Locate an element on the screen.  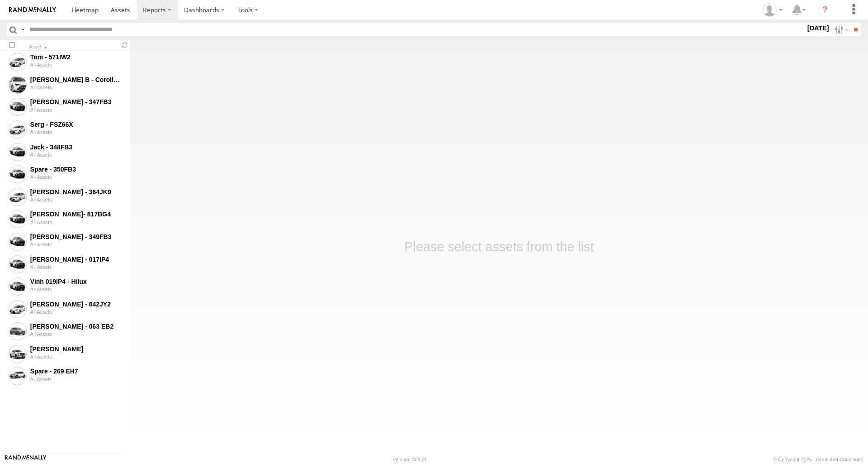
div: Alex - 347FB3 - is located at coordinates (76, 102).